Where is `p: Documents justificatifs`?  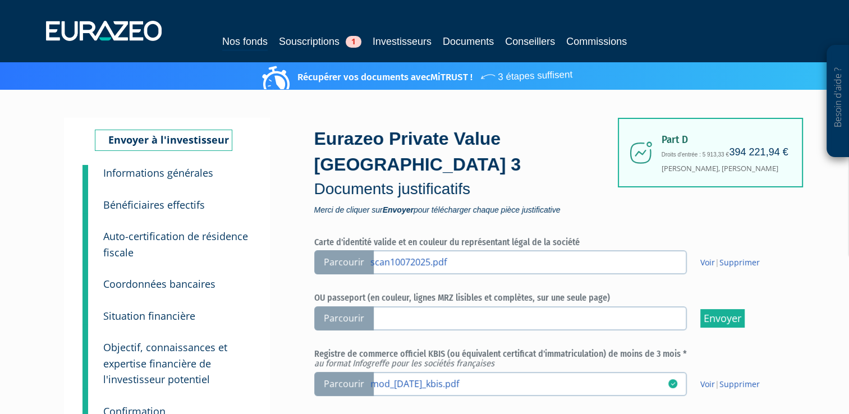
p: Documents justificatifs is located at coordinates (469, 189).